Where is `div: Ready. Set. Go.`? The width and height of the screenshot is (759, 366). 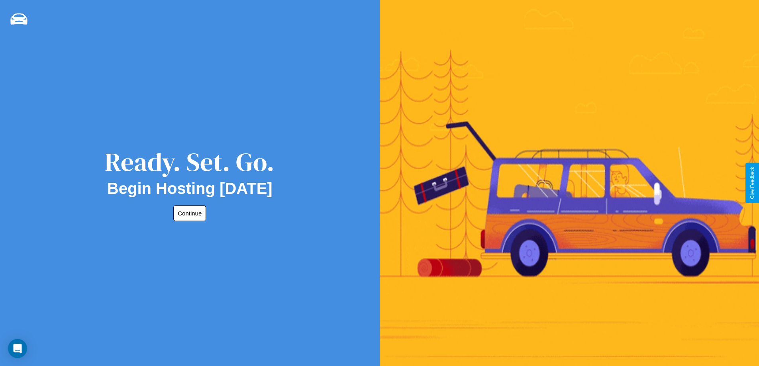
div: Ready. Set. Go. is located at coordinates (190, 162).